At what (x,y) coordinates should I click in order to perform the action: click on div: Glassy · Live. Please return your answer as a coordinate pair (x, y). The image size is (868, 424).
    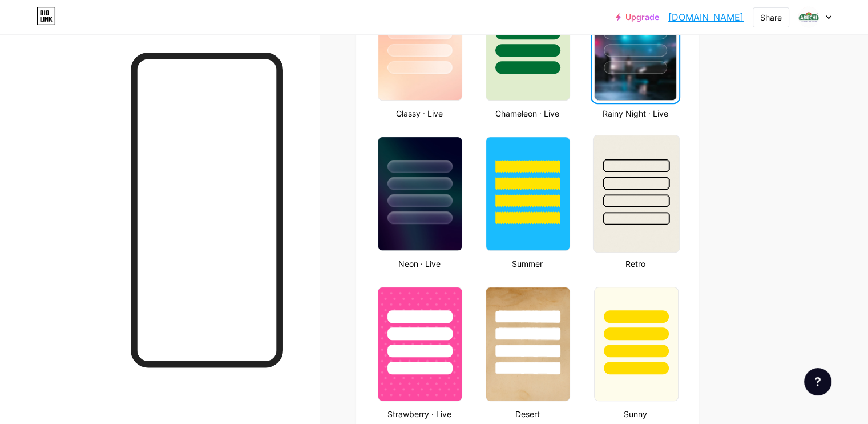
    Looking at the image, I should click on (419, 113).